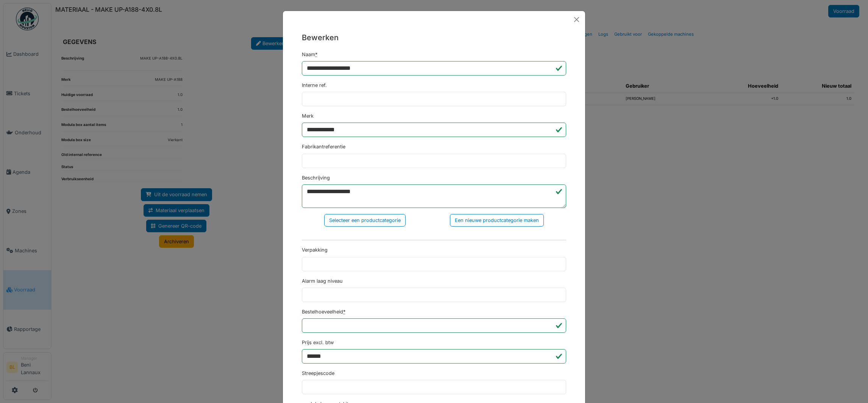 This screenshot has height=403, width=868. Describe the element at coordinates (323, 281) in the screenshot. I see `label: Alarm laag niveau` at that location.